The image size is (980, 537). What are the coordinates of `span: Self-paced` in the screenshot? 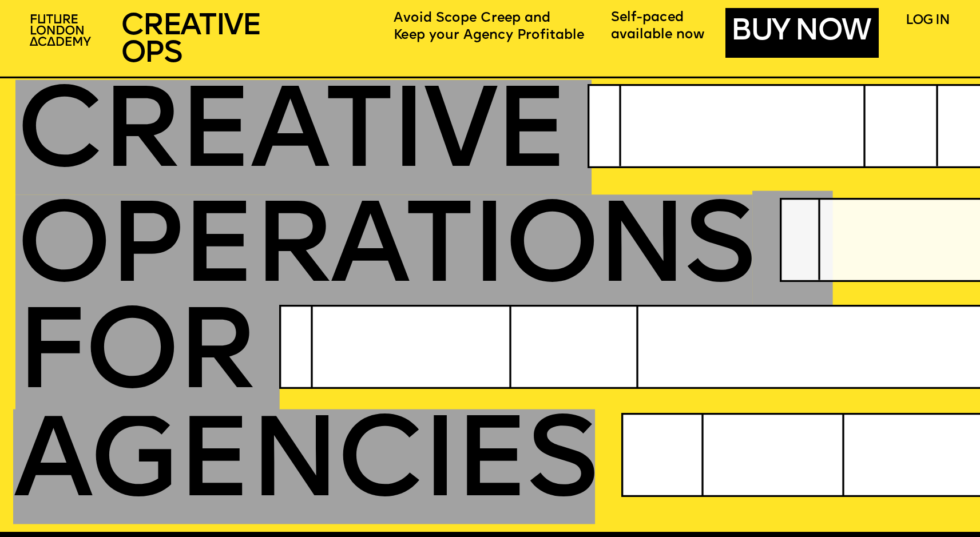 It's located at (647, 18).